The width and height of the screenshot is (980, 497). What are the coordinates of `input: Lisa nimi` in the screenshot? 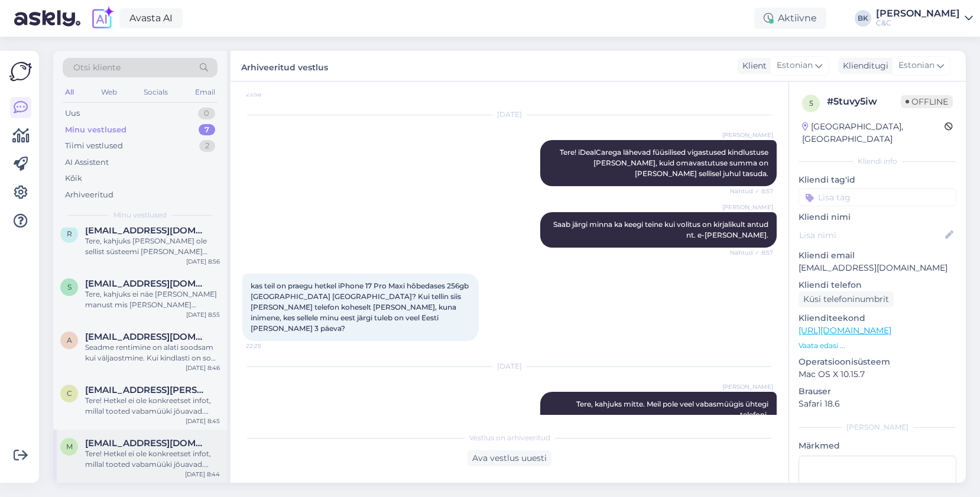 It's located at (871, 235).